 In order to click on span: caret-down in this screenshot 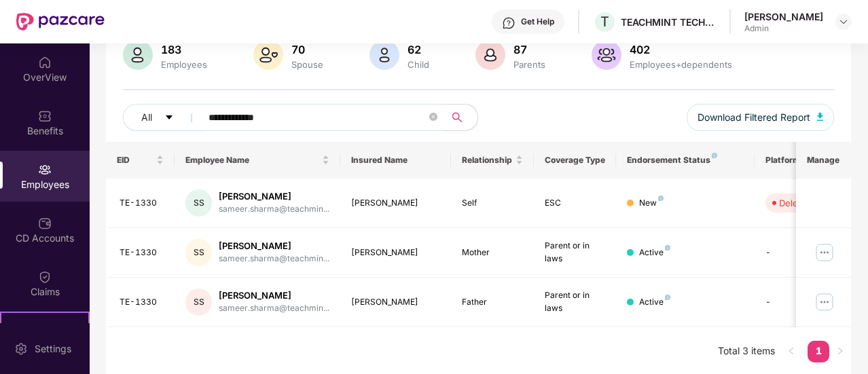, I will do `click(169, 118)`.